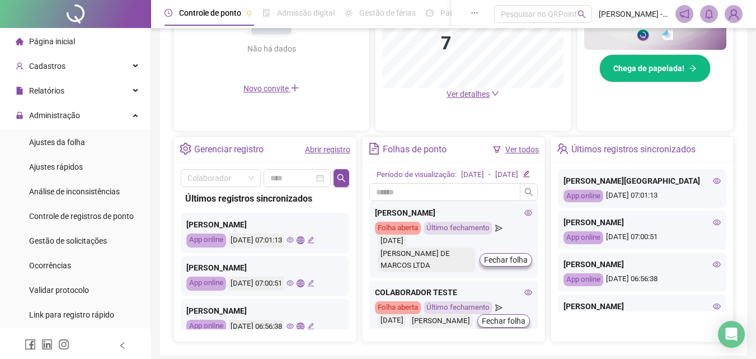 This screenshot has height=359, width=756. Describe the element at coordinates (709, 14) in the screenshot. I see `span: bell` at that location.